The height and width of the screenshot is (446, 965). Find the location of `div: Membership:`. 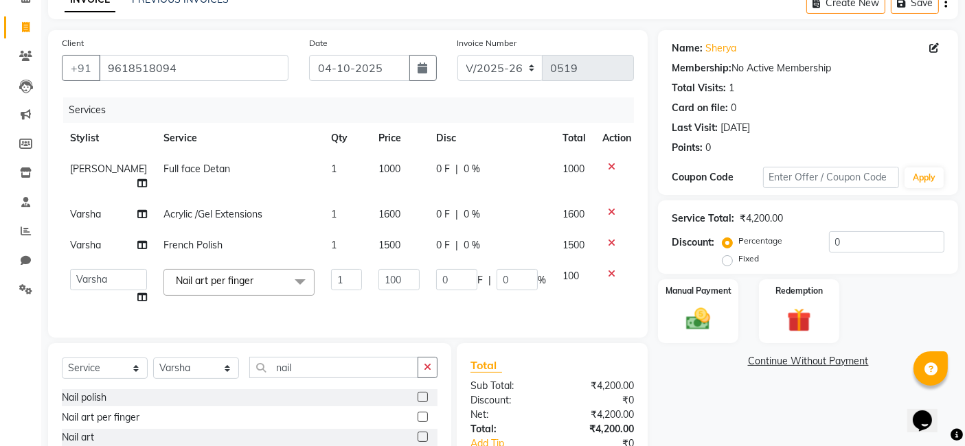

div: Membership: is located at coordinates (701, 68).